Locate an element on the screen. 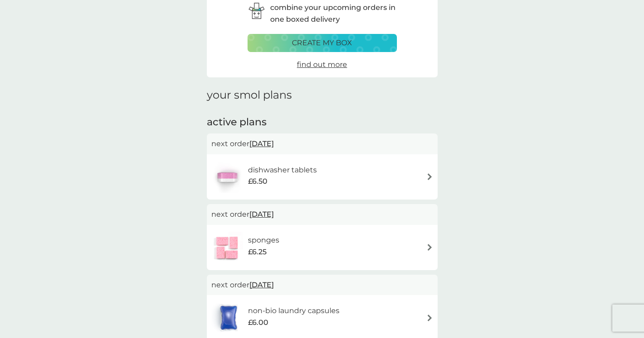  span: £6.50 is located at coordinates (257, 182).